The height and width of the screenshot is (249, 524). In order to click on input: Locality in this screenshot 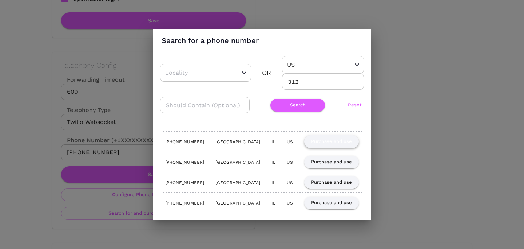, I will do `click(194, 72)`.